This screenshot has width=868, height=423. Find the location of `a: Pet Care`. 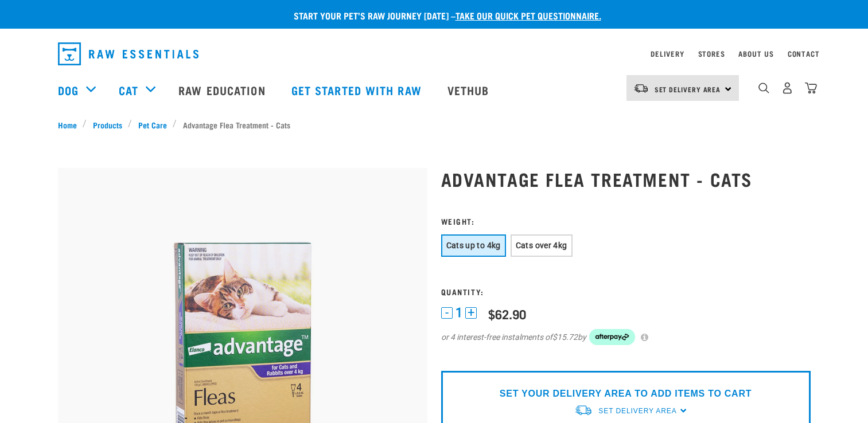

a: Pet Care is located at coordinates (152, 124).